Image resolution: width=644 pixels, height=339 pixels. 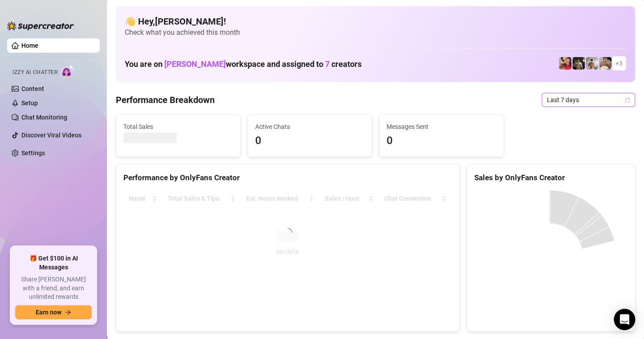 I want to click on img: AI Chatter, so click(x=68, y=71).